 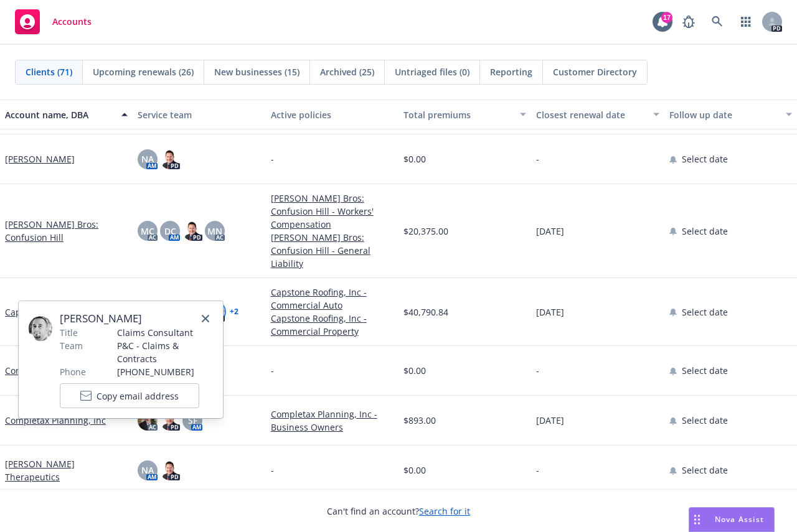 I want to click on span: Upcoming renewals (26), so click(x=143, y=71).